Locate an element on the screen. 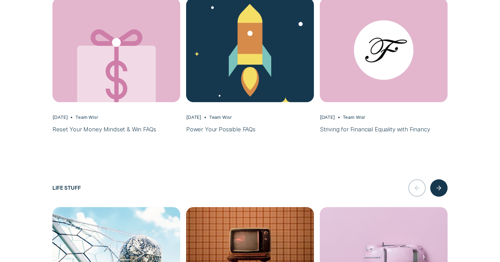 This screenshot has height=262, width=500. h3: Striving for Financial Equality with Financy is located at coordinates (384, 129).